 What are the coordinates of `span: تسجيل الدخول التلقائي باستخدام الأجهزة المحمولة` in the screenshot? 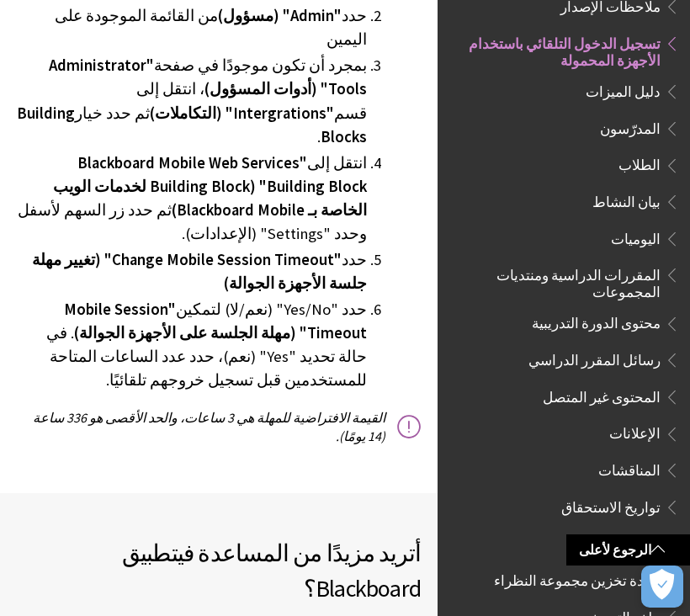 It's located at (559, 49).